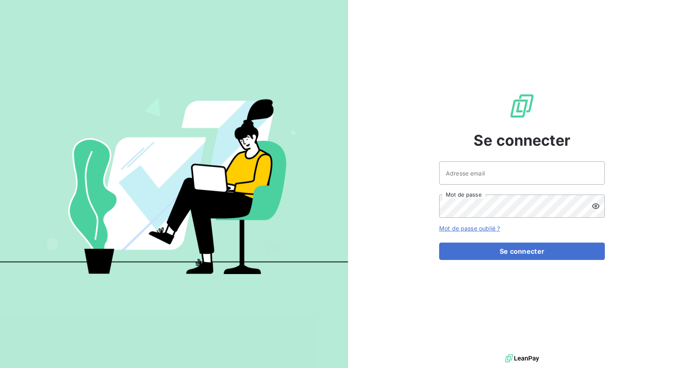 The width and height of the screenshot is (696, 368). What do you see at coordinates (522, 251) in the screenshot?
I see `button: Se connecter` at bounding box center [522, 251].